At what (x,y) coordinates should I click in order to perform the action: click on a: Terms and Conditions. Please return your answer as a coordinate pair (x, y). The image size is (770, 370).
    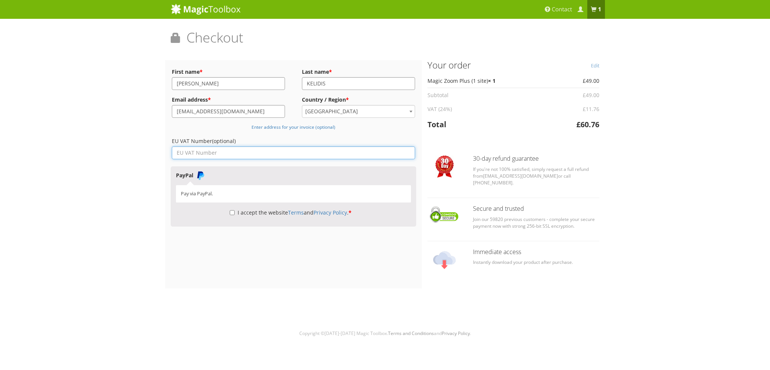
    Looking at the image, I should click on (411, 333).